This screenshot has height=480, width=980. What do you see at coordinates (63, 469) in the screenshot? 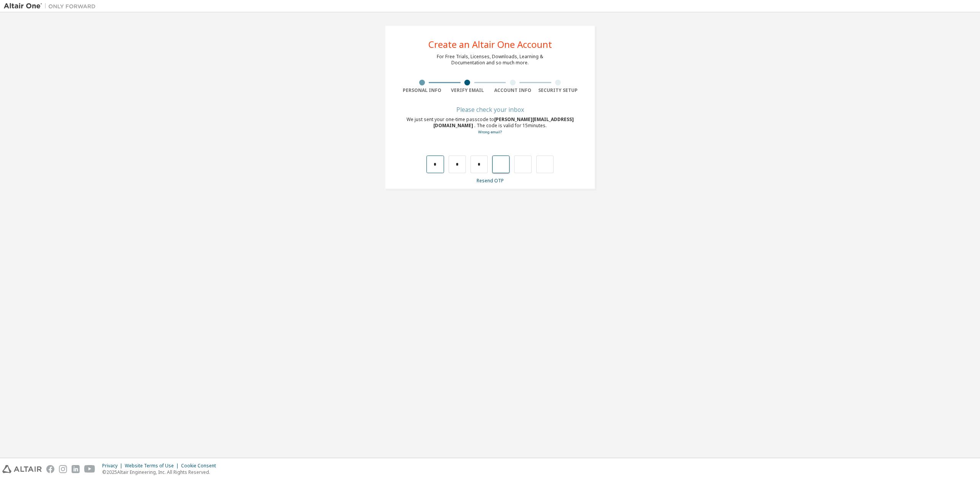
I see `img: instagram.svg` at bounding box center [63, 469].